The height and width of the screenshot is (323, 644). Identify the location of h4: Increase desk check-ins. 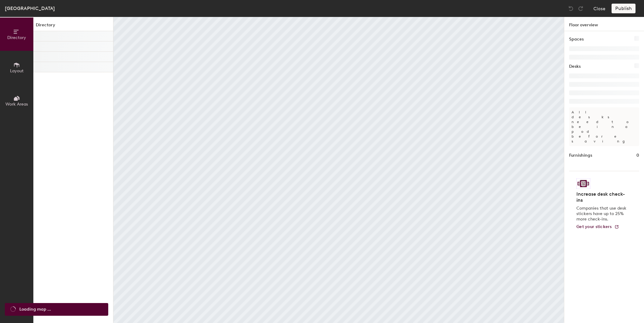
(603, 197).